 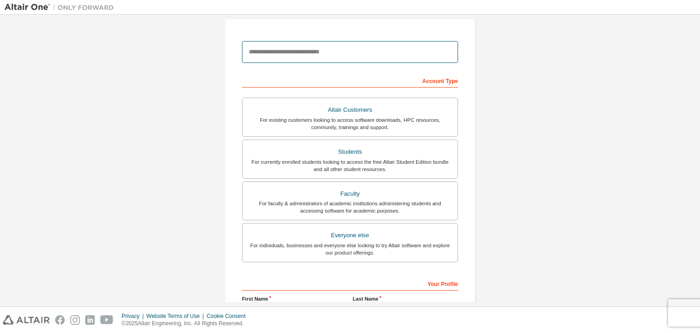 I want to click on div: For faculty & administrators of academic institutions administering students and accessing softwa..., so click(x=350, y=207).